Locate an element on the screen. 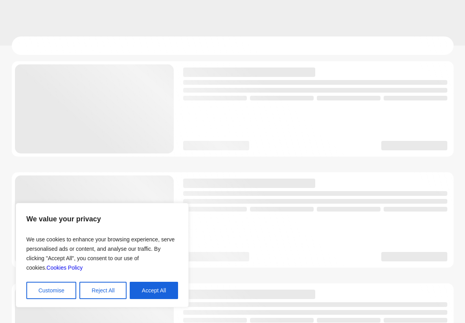  a: Cookies Policy is located at coordinates (64, 268).